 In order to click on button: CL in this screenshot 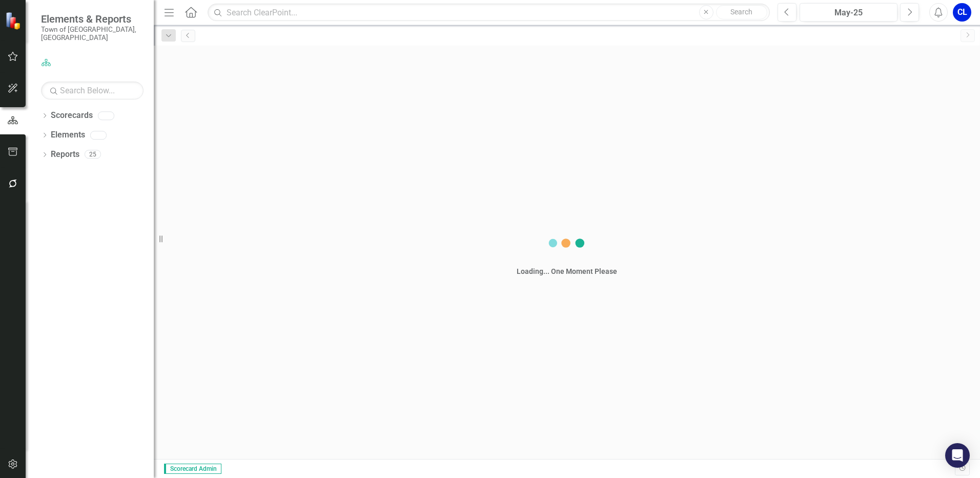, I will do `click(962, 12)`.